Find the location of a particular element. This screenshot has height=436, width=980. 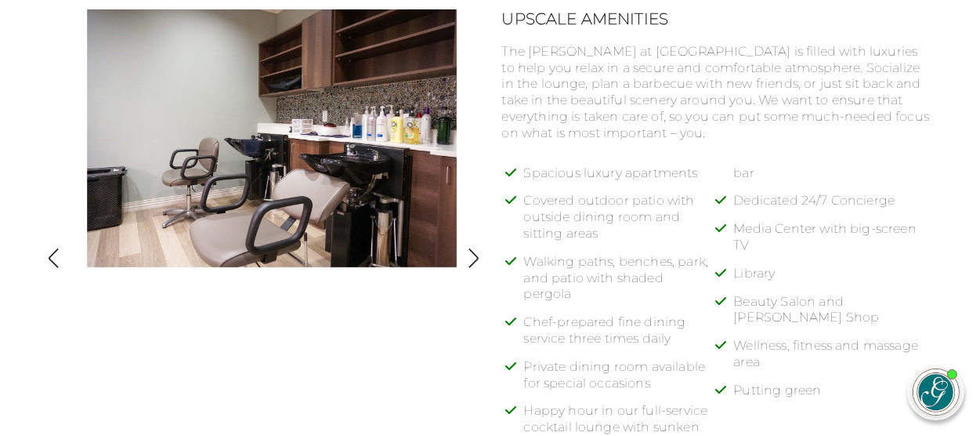

li: Walking paths, benches, park, and patio with shaded pergola is located at coordinates (622, 284).